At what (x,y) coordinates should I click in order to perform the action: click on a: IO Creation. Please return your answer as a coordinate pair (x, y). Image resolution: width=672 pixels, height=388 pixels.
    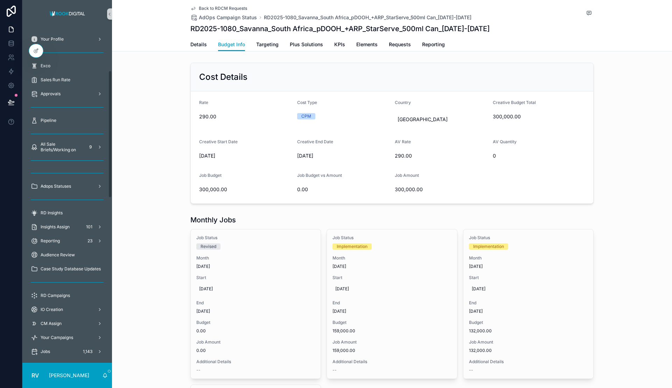
    Looking at the image, I should click on (67, 309).